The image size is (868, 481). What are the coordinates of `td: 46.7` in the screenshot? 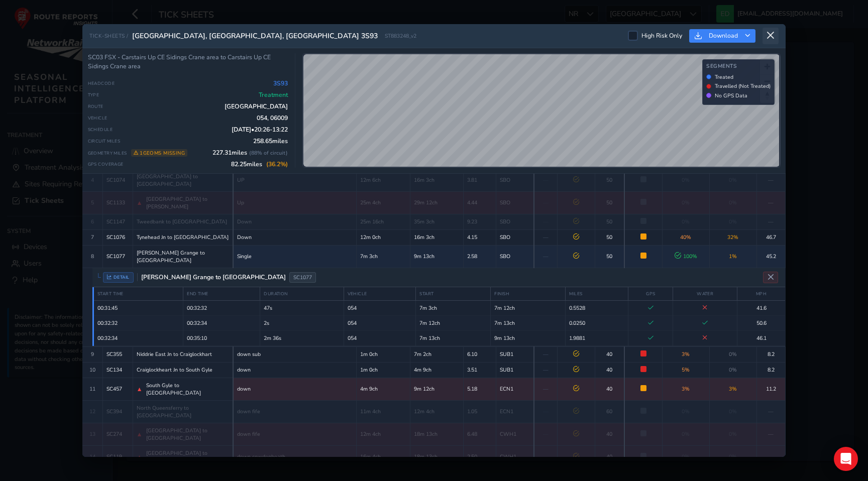 It's located at (771, 237).